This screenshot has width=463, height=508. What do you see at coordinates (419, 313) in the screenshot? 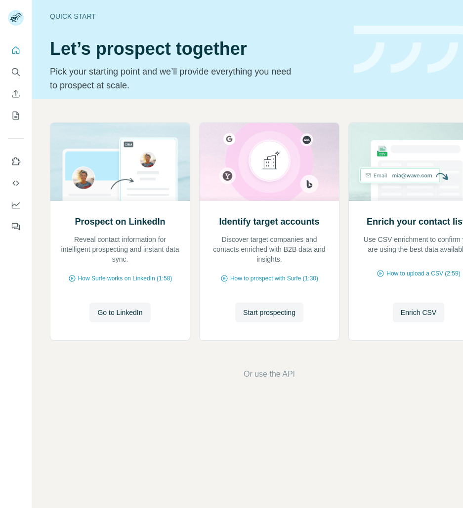
I see `span: Enrich CSV` at bounding box center [419, 313].